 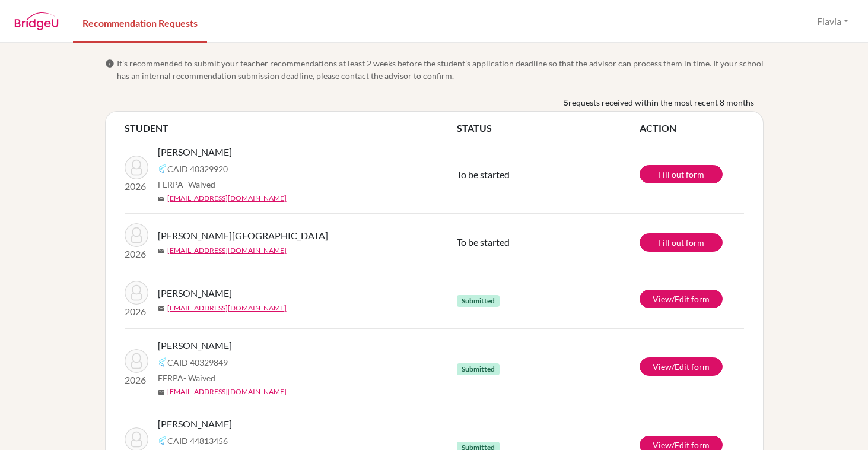 What do you see at coordinates (548, 128) in the screenshot?
I see `th: STATUS` at bounding box center [548, 128].